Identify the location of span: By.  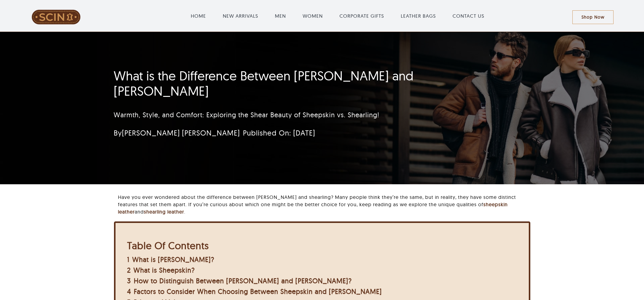
(177, 133).